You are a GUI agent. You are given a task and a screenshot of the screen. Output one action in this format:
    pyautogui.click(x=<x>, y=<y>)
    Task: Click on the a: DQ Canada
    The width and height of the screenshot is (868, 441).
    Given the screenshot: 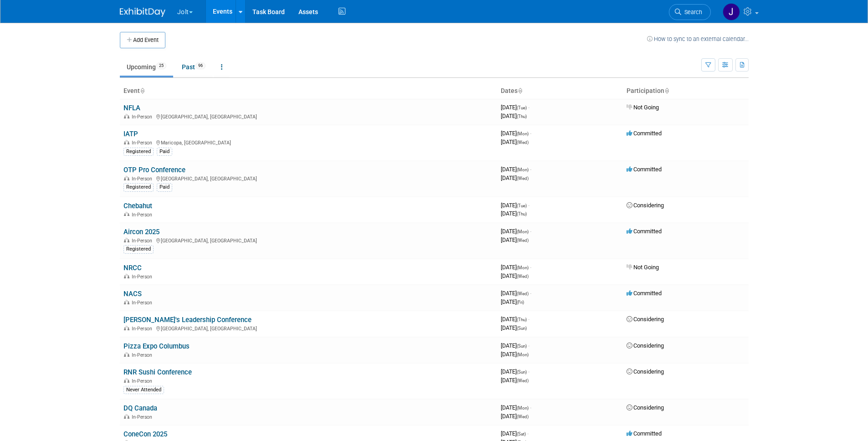 What is the action you would take?
    pyautogui.click(x=140, y=408)
    